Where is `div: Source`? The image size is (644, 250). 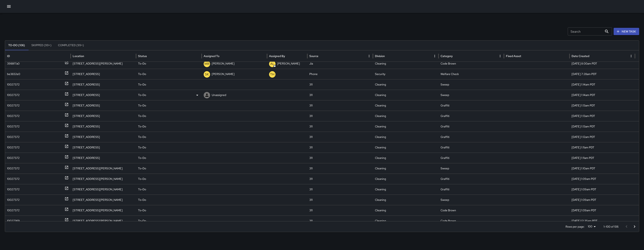 div: Source is located at coordinates (314, 56).